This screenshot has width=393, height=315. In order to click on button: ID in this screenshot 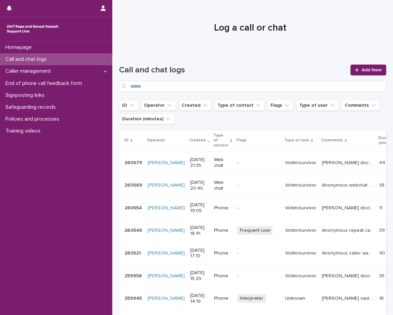, I will do `click(128, 105)`.